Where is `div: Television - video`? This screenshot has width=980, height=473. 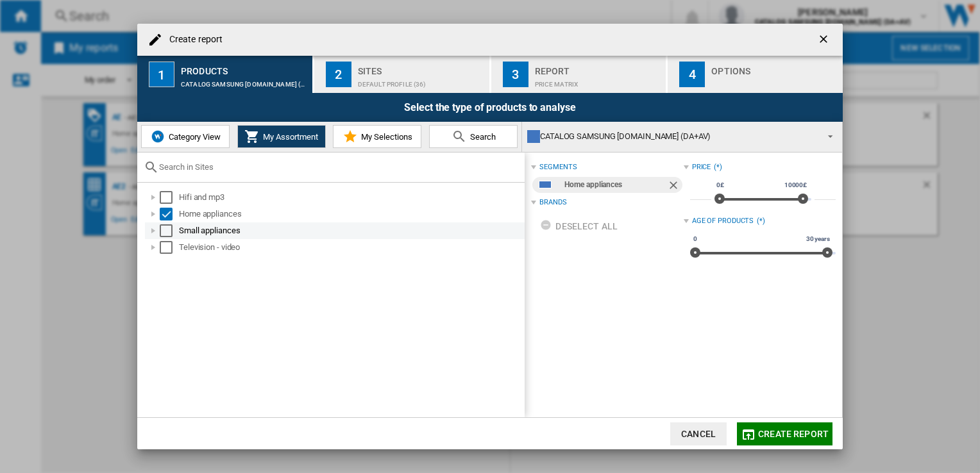
div: Television - video is located at coordinates (351, 247).